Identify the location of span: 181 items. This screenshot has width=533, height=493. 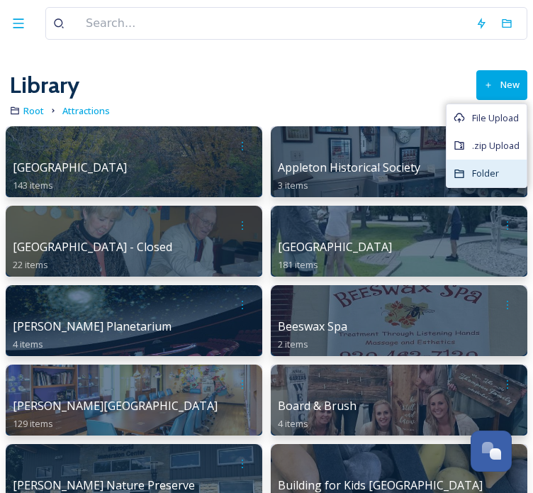
(298, 265).